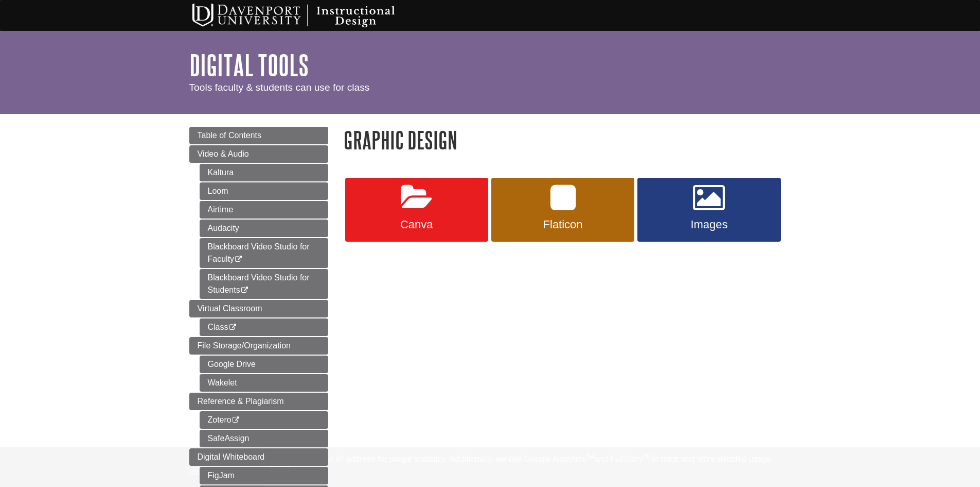 Image resolution: width=980 pixels, height=487 pixels. Describe the element at coordinates (308, 16) in the screenshot. I see `img: Davenport University Instructional Design` at that location.